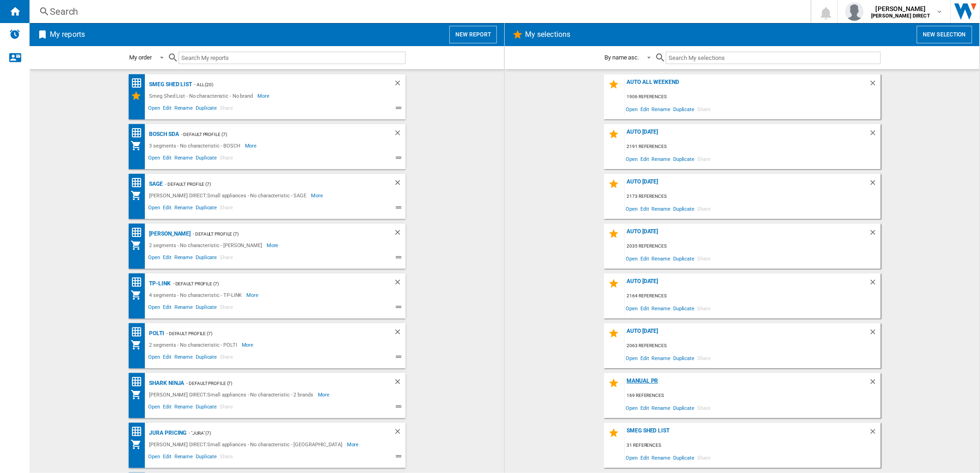 This screenshot has width=980, height=473. Describe the element at coordinates (752, 246) in the screenshot. I see `div: 2035 references` at that location.